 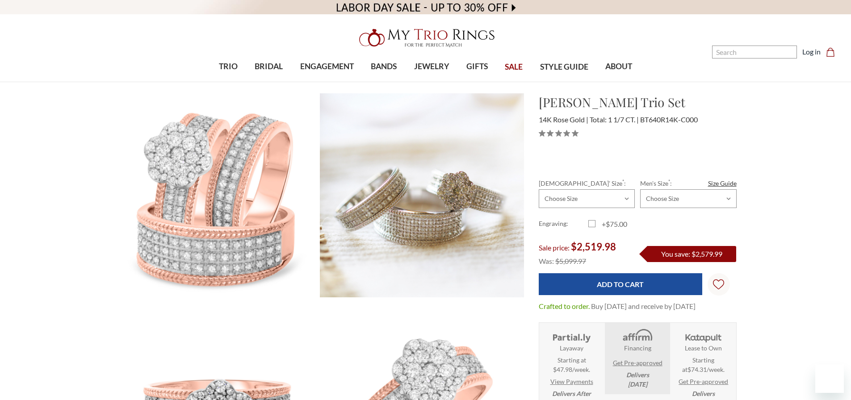 What do you see at coordinates (833, 52) in the screenshot?
I see `a: Cart with 0 items` at bounding box center [833, 52].